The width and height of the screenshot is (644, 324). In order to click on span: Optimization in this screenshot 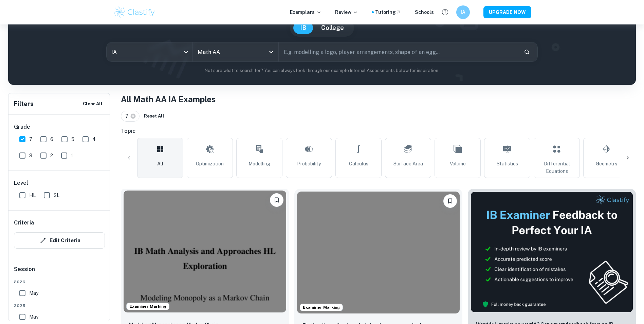, I will do `click(210, 164)`.